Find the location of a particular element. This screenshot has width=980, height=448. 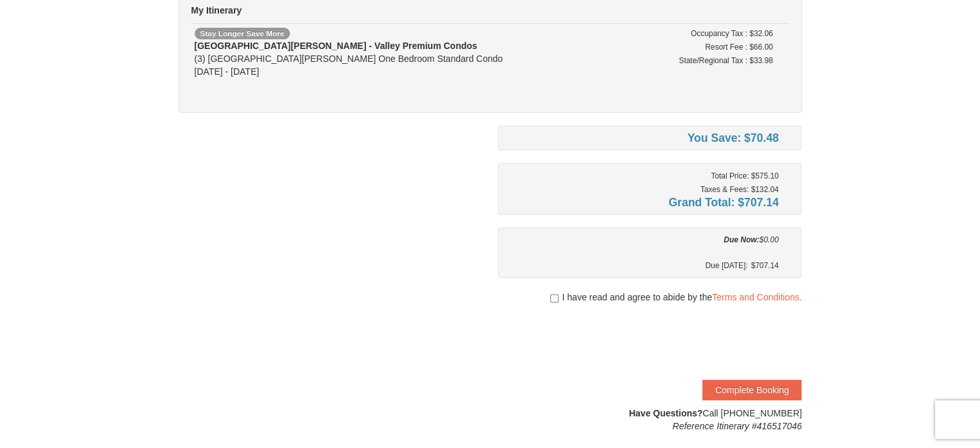

h4: You Save: $70.48 is located at coordinates (643, 138).